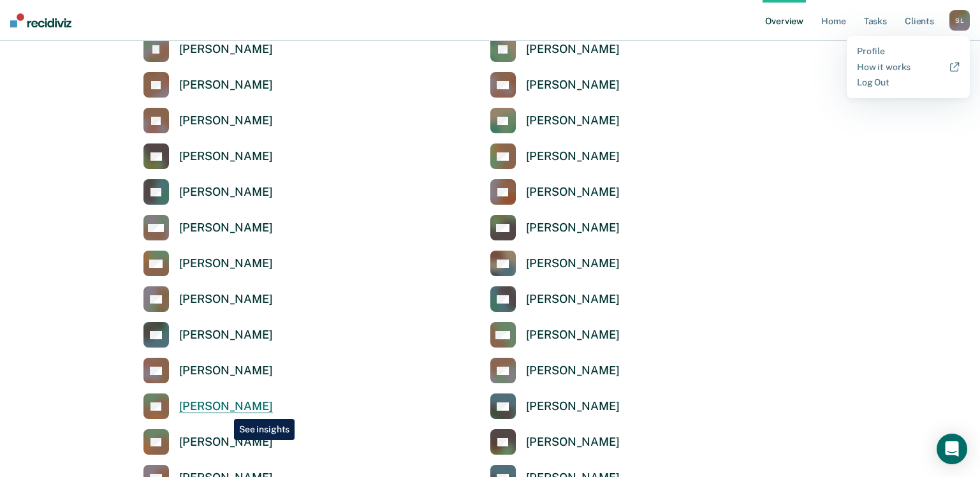 Image resolution: width=980 pixels, height=477 pixels. I want to click on img: Recidiviz, so click(41, 20).